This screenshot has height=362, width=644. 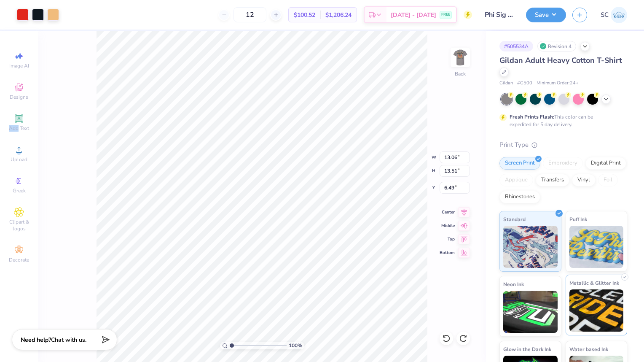 What do you see at coordinates (520, 163) in the screenshot?
I see `div: Screen Print` at bounding box center [520, 163].